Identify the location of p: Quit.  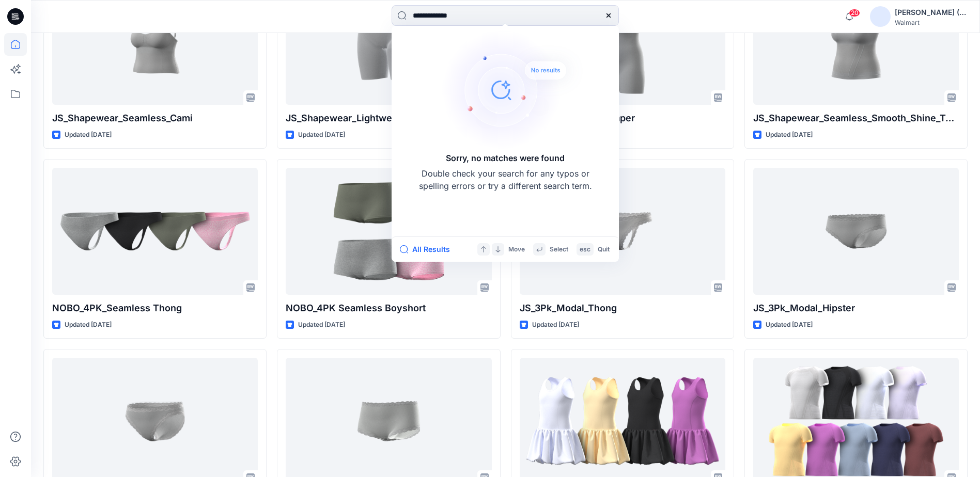
(604, 249).